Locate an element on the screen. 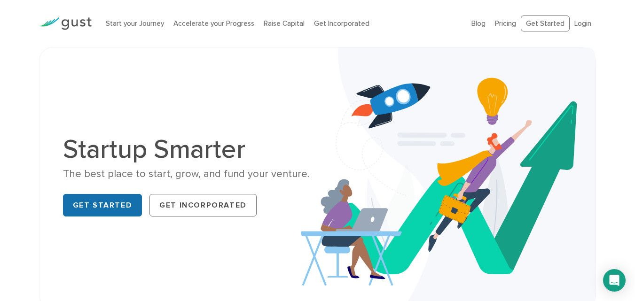  a: Raise Capital is located at coordinates (284, 24).